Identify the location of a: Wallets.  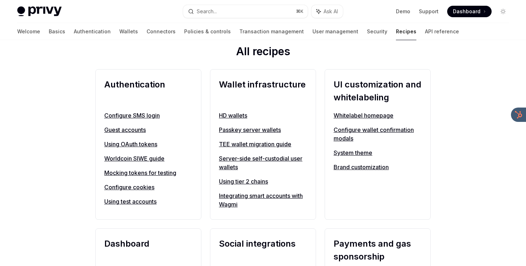
(129, 32).